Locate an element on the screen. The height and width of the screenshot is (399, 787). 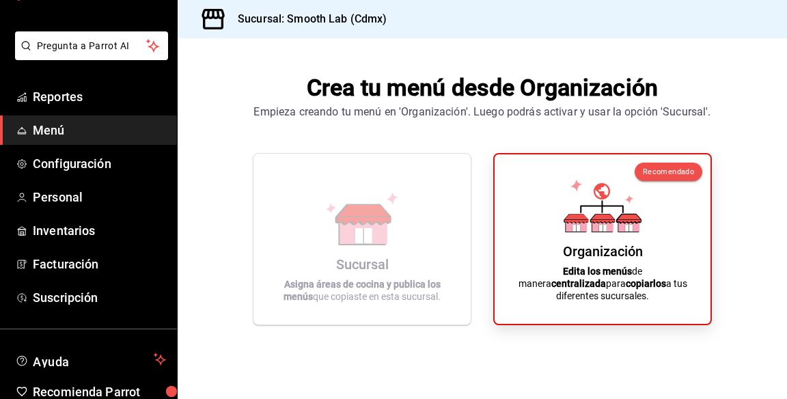
h1: Crea tu menú desde Organización is located at coordinates (481, 87).